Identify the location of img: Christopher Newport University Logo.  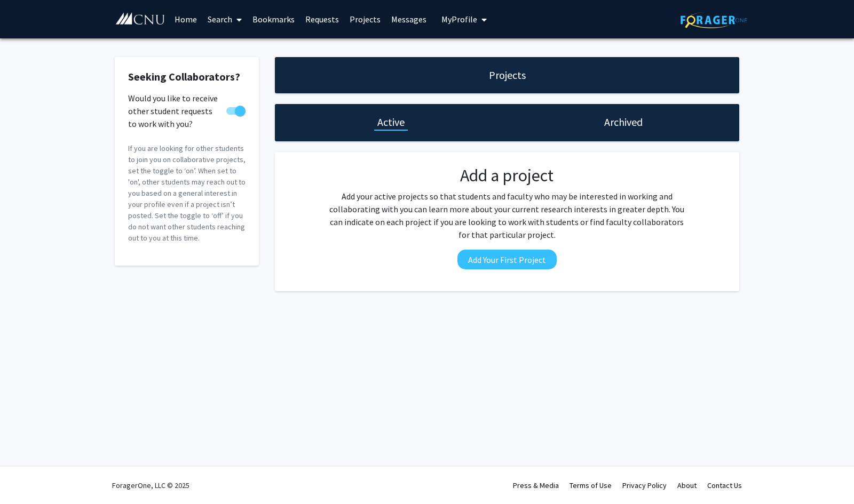
(140, 19).